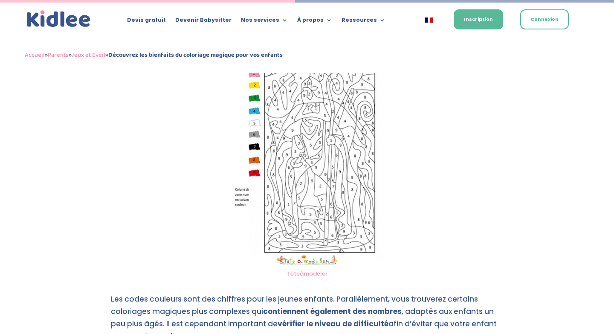 The width and height of the screenshot is (614, 334). Describe the element at coordinates (315, 22) in the screenshot. I see `a: À propos` at that location.